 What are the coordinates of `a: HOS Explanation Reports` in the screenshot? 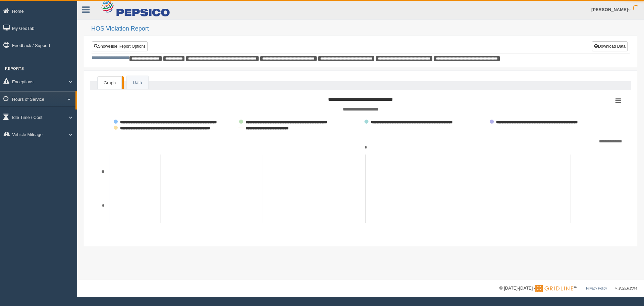 It's located at (44, 115).